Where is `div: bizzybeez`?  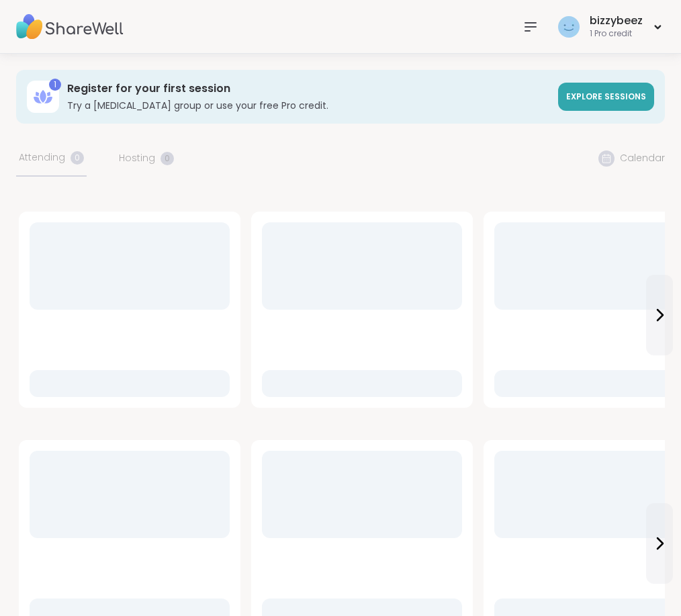
div: bizzybeez is located at coordinates (616, 21).